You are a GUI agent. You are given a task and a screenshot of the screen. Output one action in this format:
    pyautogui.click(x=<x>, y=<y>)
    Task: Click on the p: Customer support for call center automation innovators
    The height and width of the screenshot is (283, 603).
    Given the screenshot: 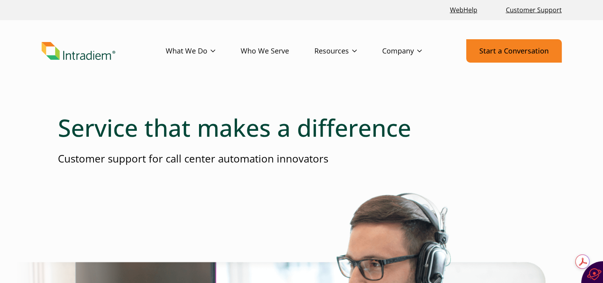 What is the action you would take?
    pyautogui.click(x=302, y=159)
    